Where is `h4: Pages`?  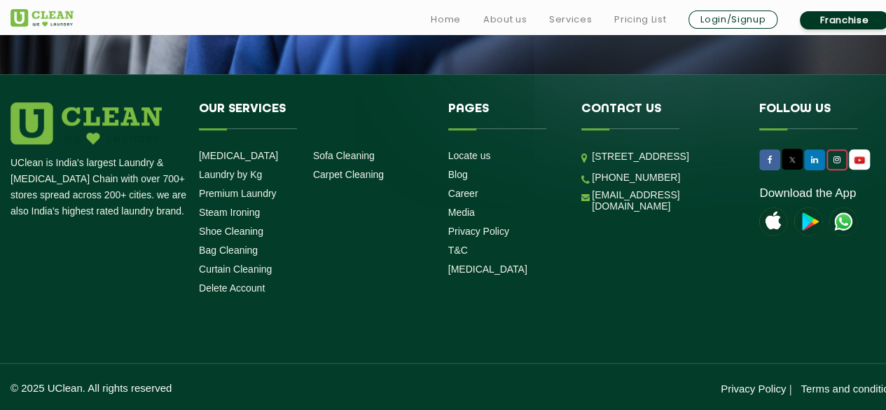 h4: Pages is located at coordinates (504, 116).